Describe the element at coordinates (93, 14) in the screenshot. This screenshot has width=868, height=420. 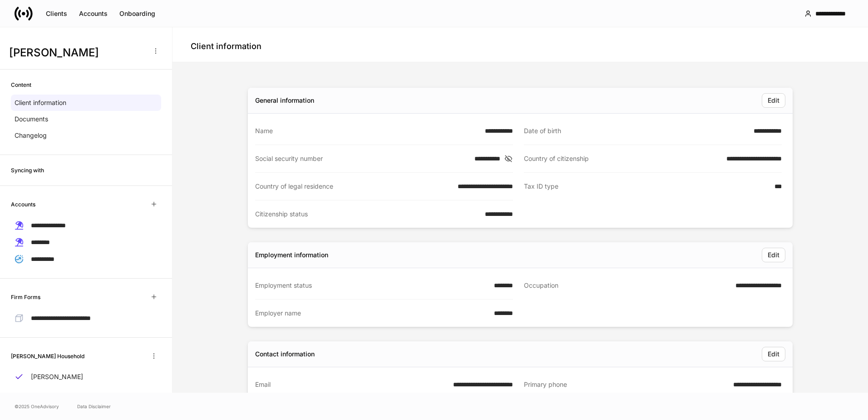
I see `button: Accounts` at that location.